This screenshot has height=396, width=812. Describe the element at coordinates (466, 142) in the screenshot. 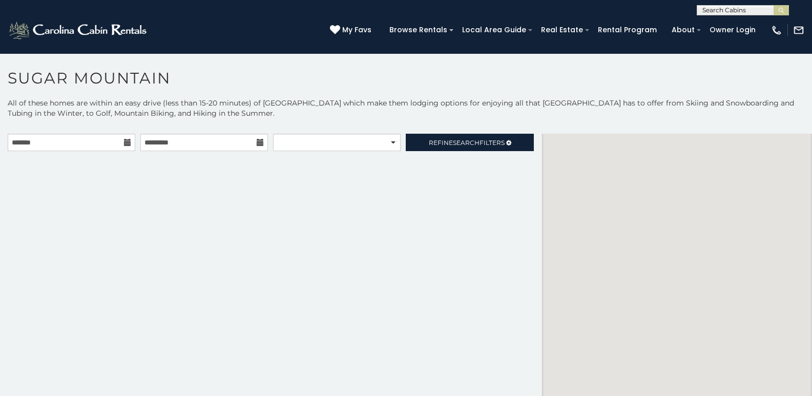

I see `span: Search` at that location.